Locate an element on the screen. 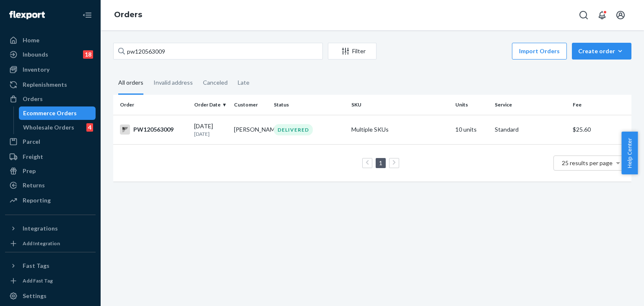 Image resolution: width=644 pixels, height=306 pixels. div: 4 is located at coordinates (90, 127).